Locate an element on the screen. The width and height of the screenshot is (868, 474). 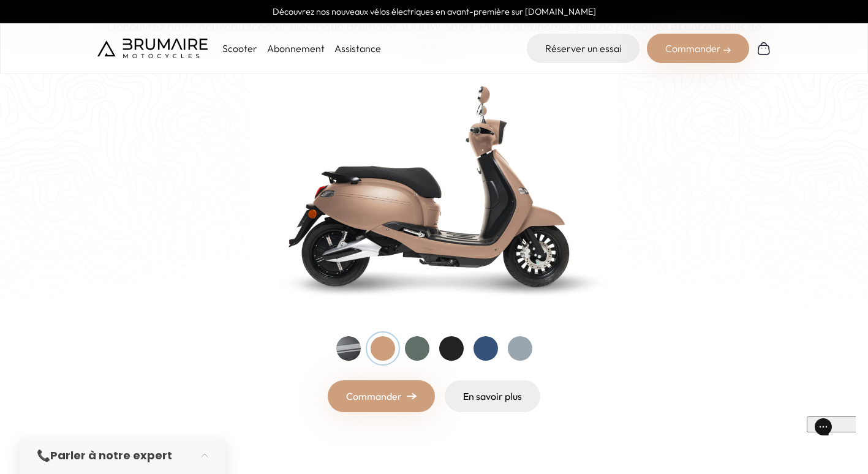
img: right-arrow.png is located at coordinates (412, 396).